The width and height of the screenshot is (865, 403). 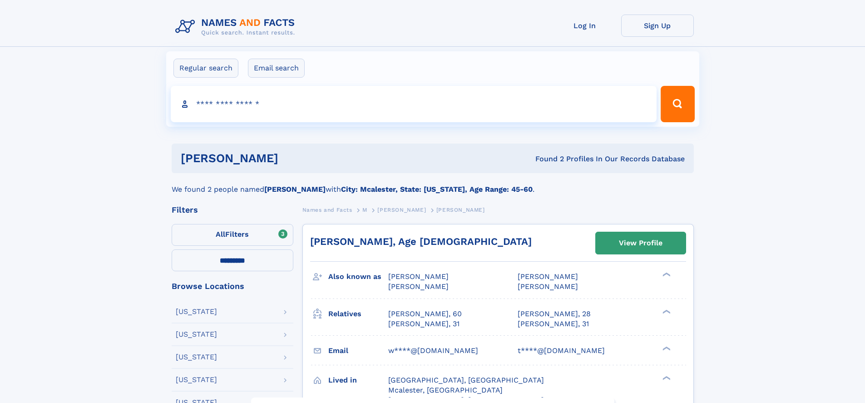 What do you see at coordinates (206, 68) in the screenshot?
I see `label: Regular search` at bounding box center [206, 68].